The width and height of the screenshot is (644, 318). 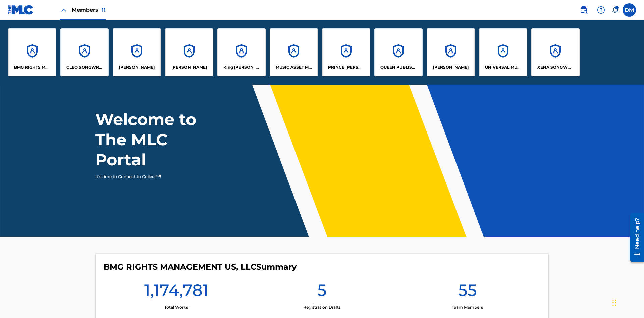 I want to click on p: UNIVERSAL MUSIC PUB GROUP, so click(x=503, y=67).